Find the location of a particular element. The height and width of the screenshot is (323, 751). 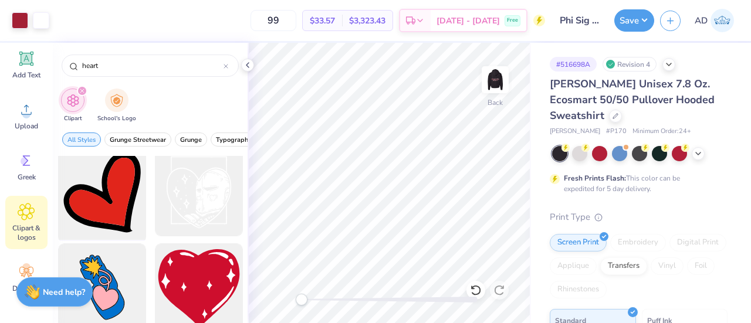

div: Print Type is located at coordinates (638, 217).